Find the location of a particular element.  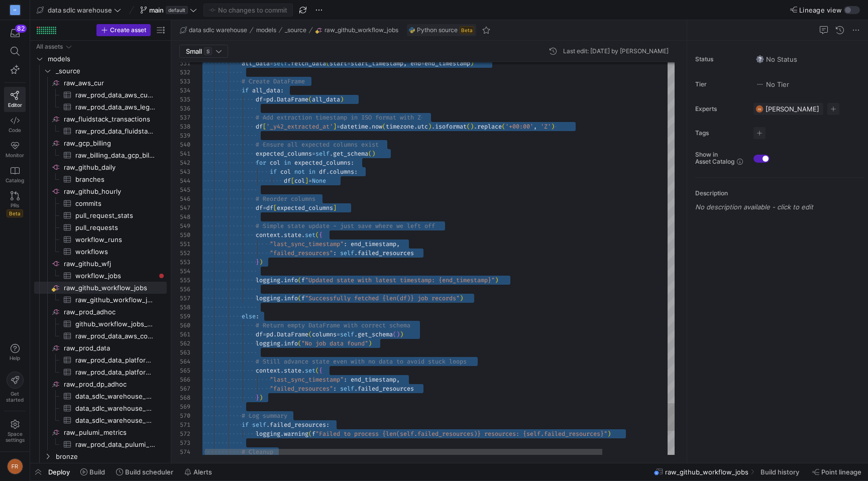

span: raw_prod_data_pulumi_metrics​​​​​​​​​ is located at coordinates (115, 444).